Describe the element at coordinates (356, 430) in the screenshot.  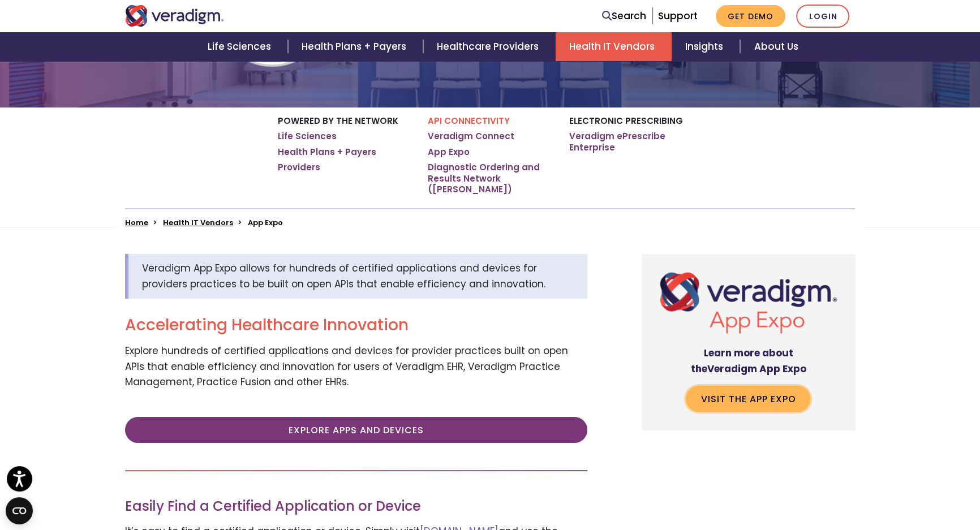
I see `a: Explore Apps and Devices` at that location.